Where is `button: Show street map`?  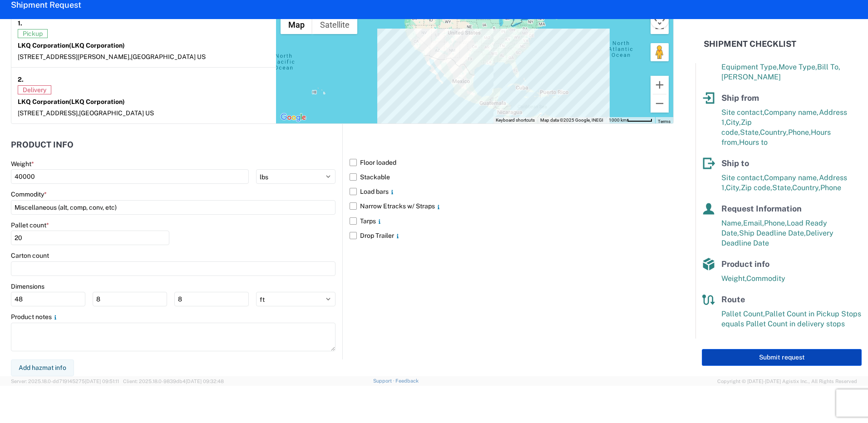
button: Show street map is located at coordinates (297, 25).